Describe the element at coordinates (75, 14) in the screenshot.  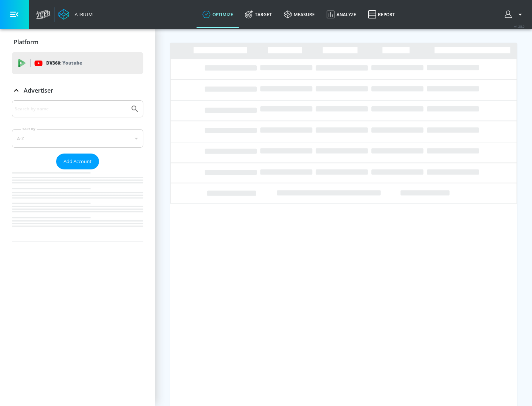
I see `a: Atrium` at that location.